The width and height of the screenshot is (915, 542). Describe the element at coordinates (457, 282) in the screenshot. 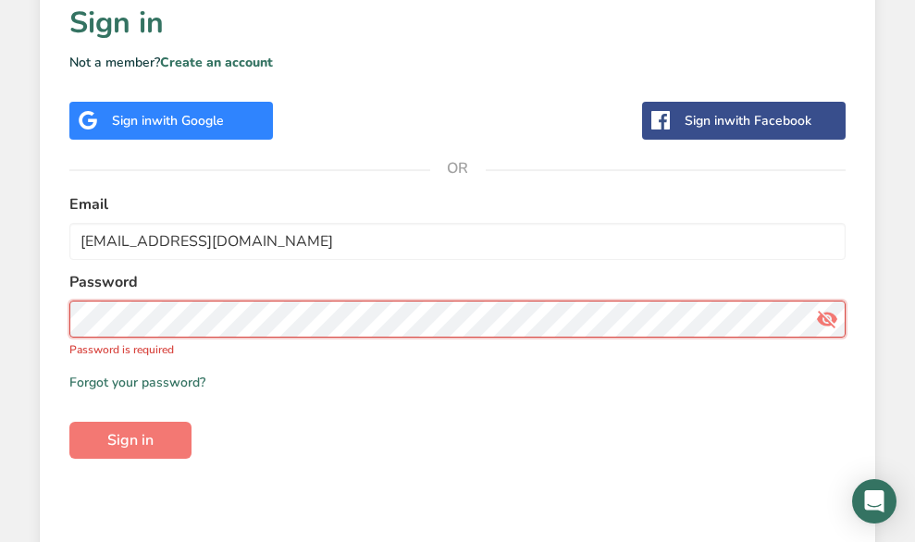

I see `label: Password` at that location.